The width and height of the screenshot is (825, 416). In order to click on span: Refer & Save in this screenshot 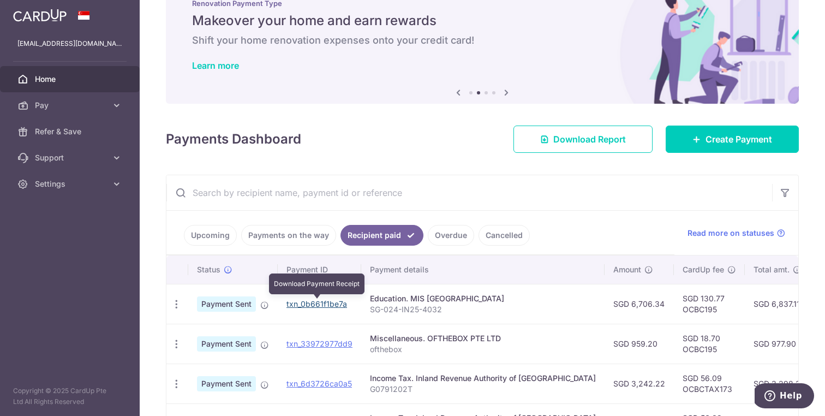, I will do `click(71, 132)`.